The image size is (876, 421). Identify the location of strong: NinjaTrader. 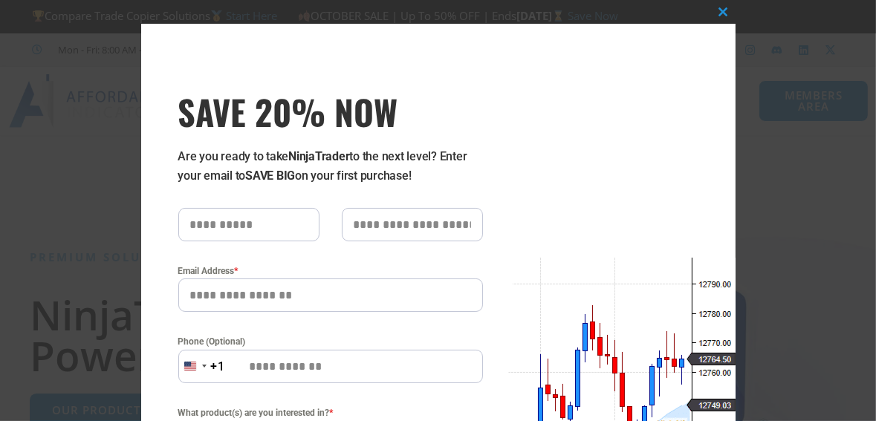
(319, 156).